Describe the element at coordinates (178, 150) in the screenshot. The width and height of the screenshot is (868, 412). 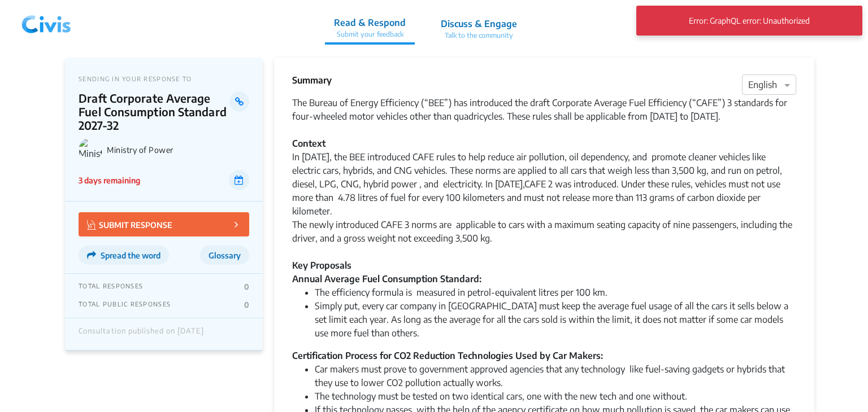
I see `p: Ministry of Power` at that location.